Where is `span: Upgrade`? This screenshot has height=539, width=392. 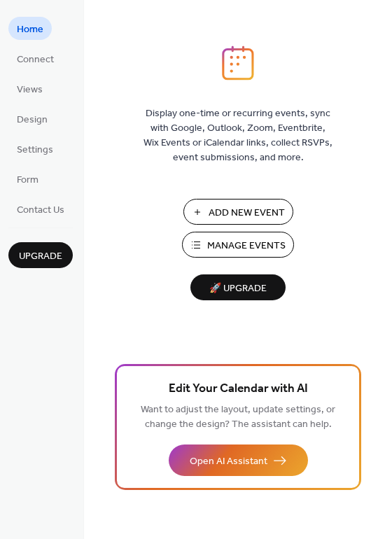
span: Upgrade is located at coordinates (40, 256).